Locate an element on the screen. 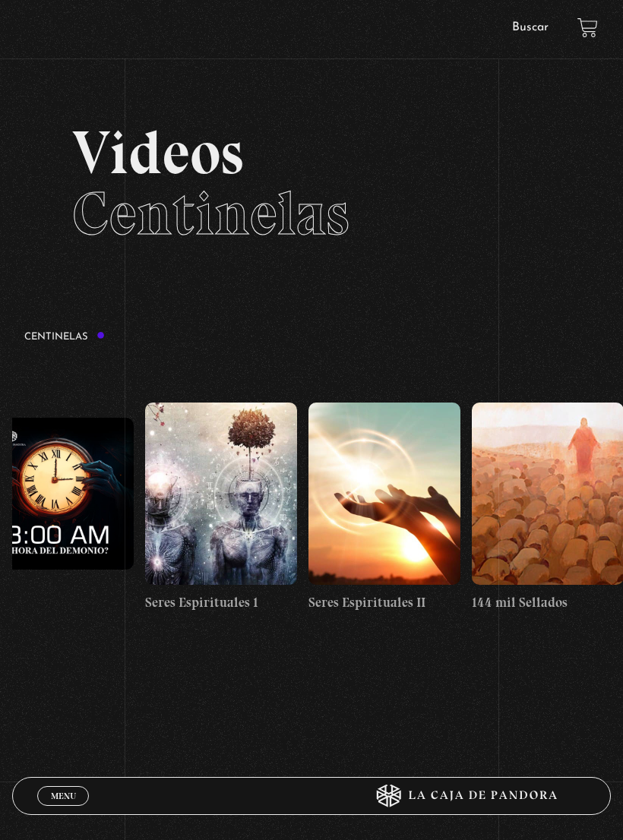  a: Buscar is located at coordinates (530, 27).